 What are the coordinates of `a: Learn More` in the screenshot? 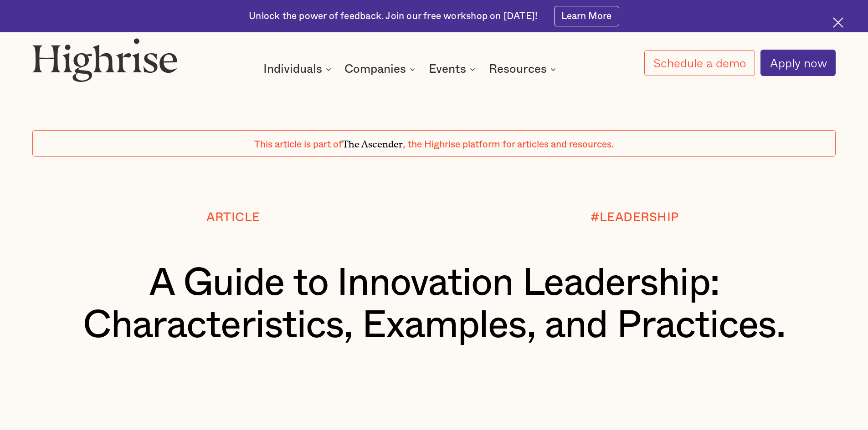 It's located at (586, 16).